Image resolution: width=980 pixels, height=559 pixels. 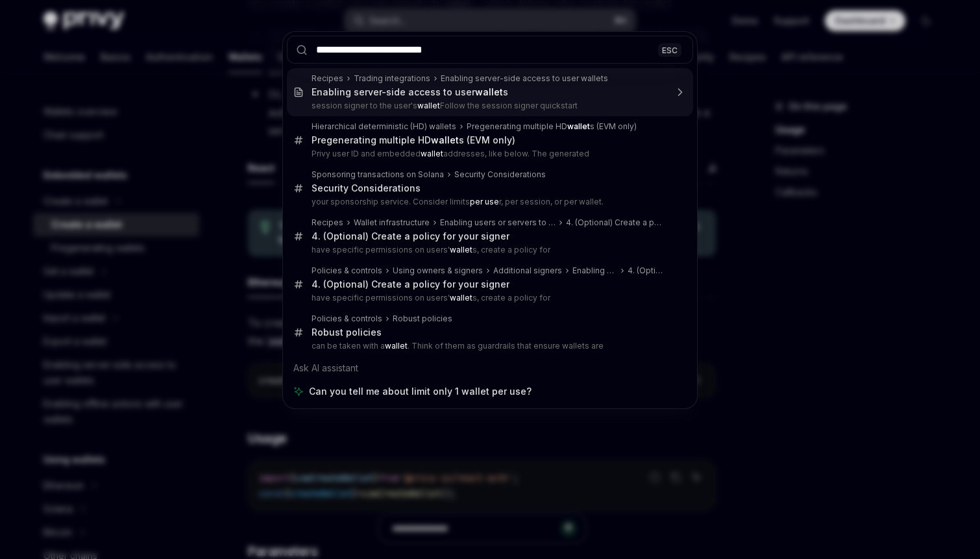 What do you see at coordinates (489, 153) in the screenshot?
I see `p: Privy user ID and embedded addresses, like below. The generated` at bounding box center [489, 153].